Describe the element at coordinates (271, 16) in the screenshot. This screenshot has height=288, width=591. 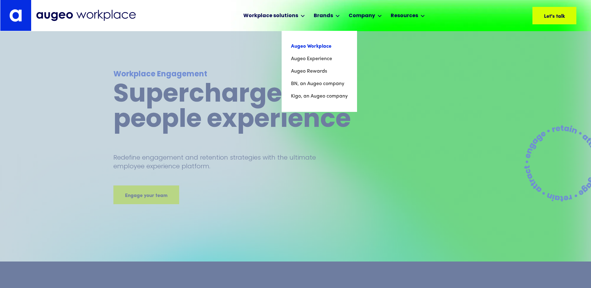
I see `div: Workplace solutions` at that location.